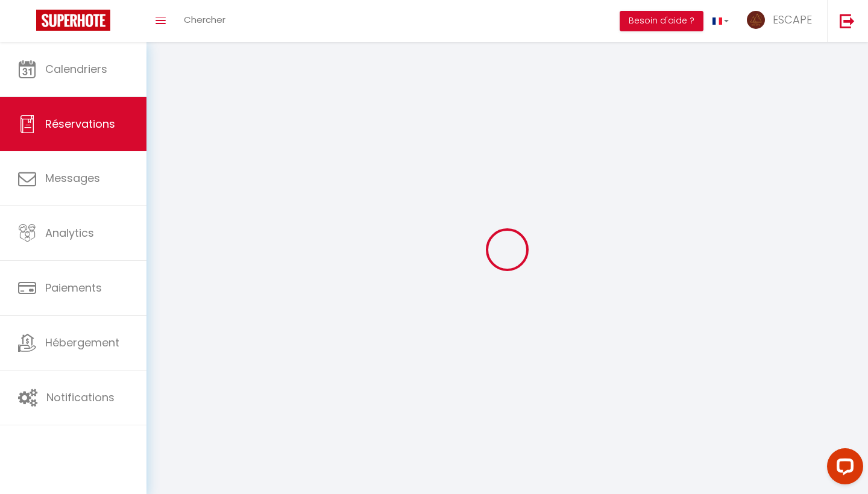 This screenshot has width=868, height=494. What do you see at coordinates (82, 342) in the screenshot?
I see `span: Hébergement` at bounding box center [82, 342].